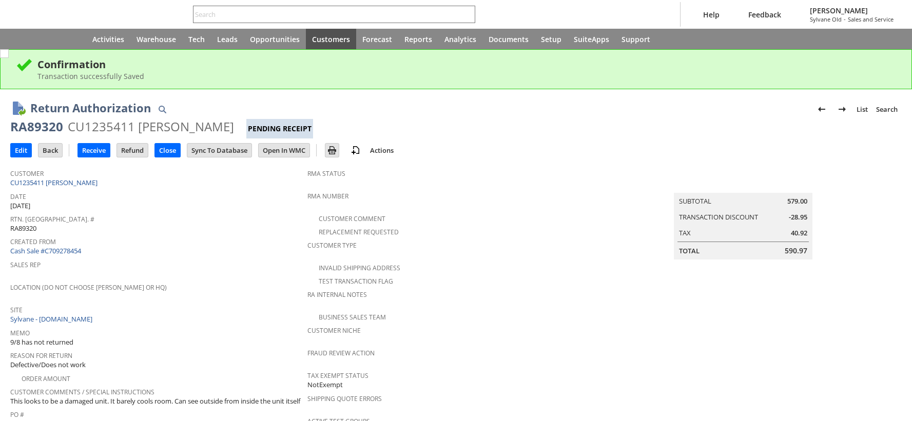 The width and height of the screenshot is (912, 421). What do you see at coordinates (197, 39) in the screenshot?
I see `a: Tech` at bounding box center [197, 39].